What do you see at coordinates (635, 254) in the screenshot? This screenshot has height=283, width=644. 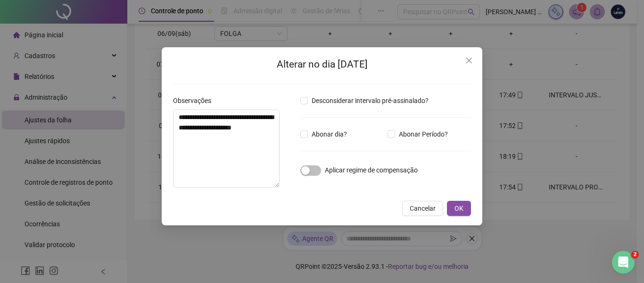 I see `span: 2` at bounding box center [635, 254].